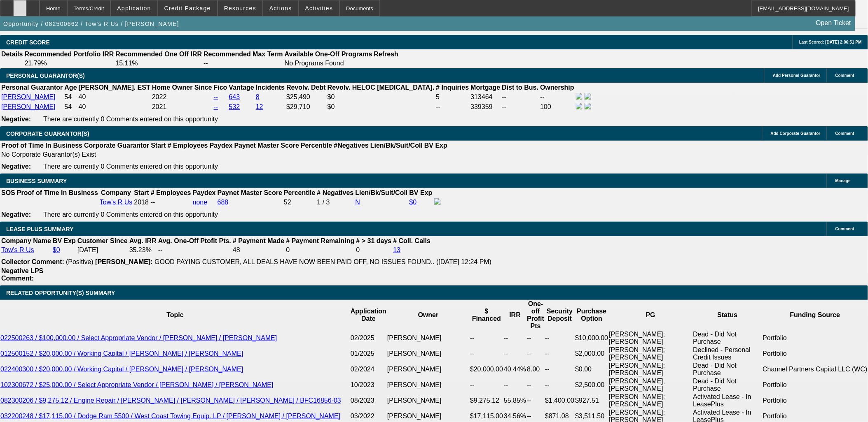 The width and height of the screenshot is (868, 422). I want to click on th: Security Deposit, so click(559, 315).